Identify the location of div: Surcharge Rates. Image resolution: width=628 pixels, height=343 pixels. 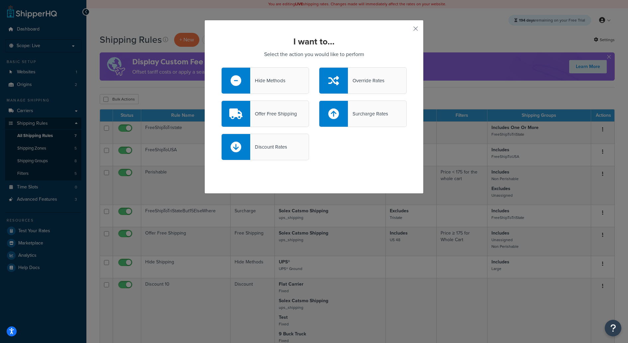
(368, 114).